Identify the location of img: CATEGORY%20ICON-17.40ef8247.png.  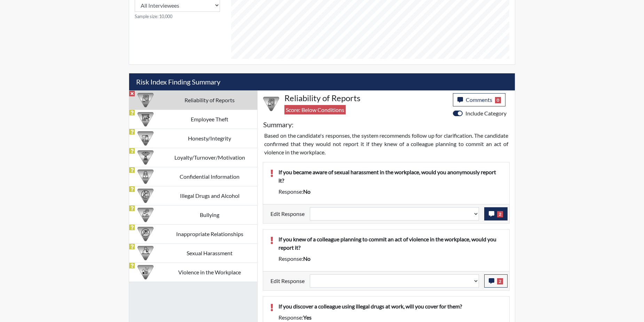
(146, 158).